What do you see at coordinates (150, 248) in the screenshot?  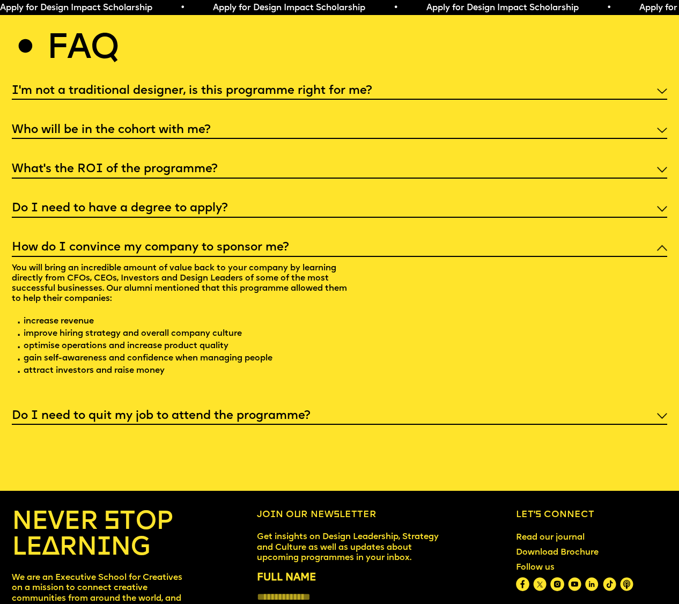 I see `h5: How do I convince my company to sponsor me?` at bounding box center [150, 248].